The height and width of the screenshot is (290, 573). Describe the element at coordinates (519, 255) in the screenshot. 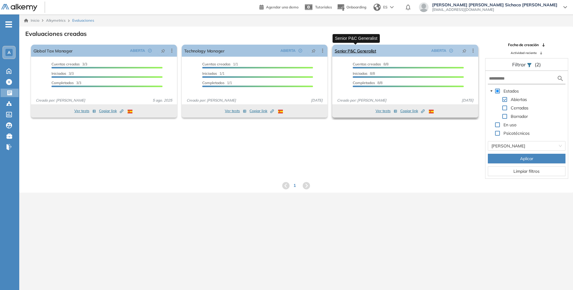

I see `div: Widget de chat` at that location.